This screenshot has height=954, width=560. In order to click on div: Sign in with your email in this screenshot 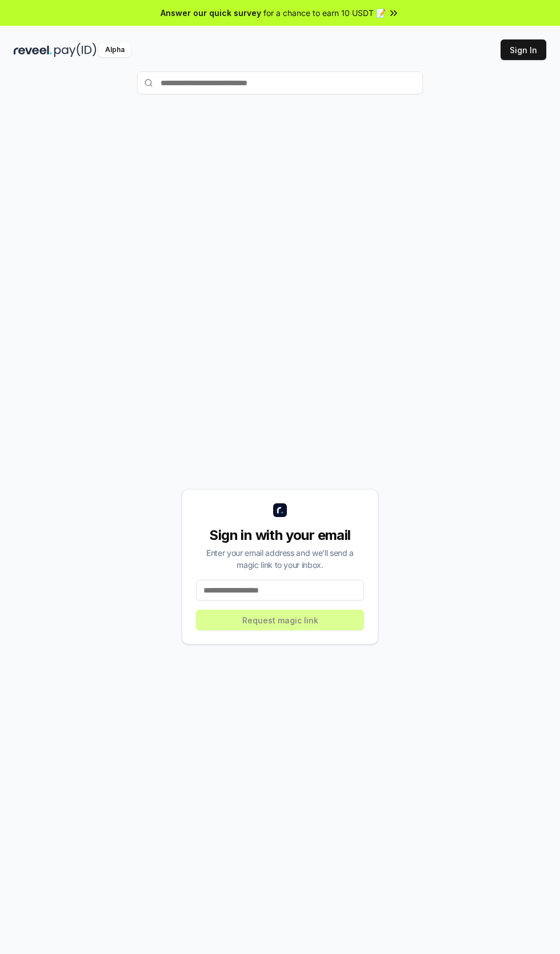, I will do `click(280, 535)`.